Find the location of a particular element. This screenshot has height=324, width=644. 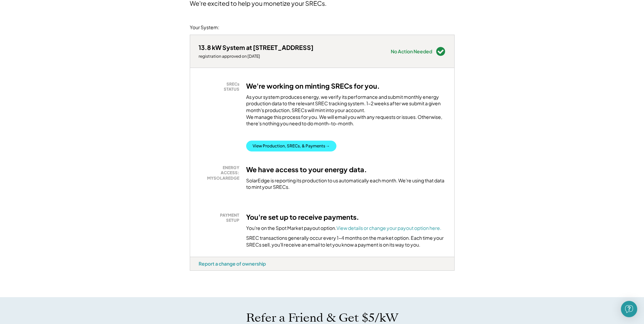

button: View Production, SRECs, & Payments → is located at coordinates (291, 146).